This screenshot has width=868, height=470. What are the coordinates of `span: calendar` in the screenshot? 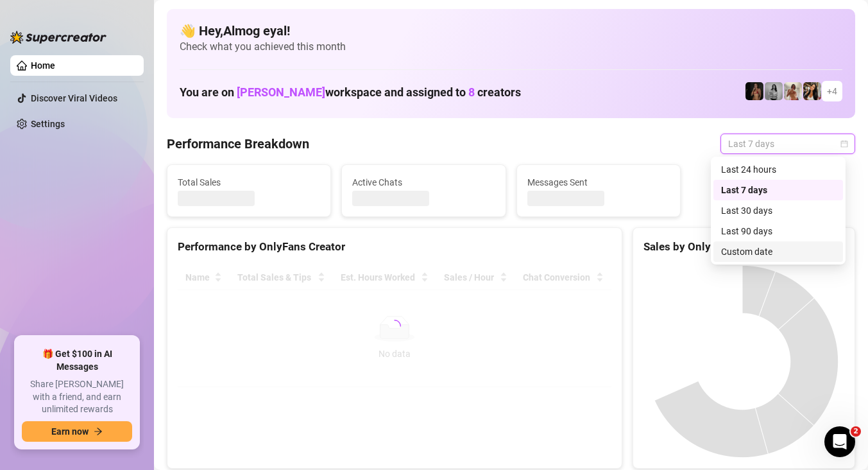 It's located at (845, 144).